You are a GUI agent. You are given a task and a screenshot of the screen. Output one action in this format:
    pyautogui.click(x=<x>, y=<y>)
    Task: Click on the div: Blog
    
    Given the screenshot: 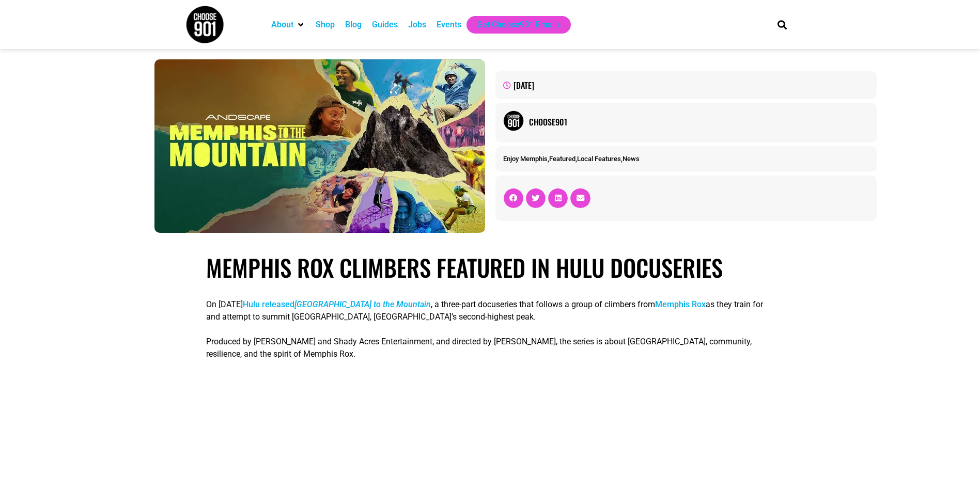 What is the action you would take?
    pyautogui.click(x=354, y=25)
    